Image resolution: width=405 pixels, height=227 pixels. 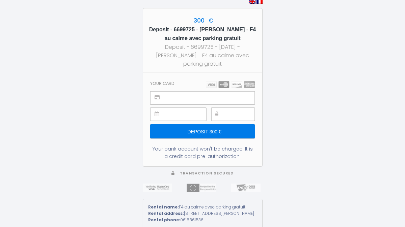 I want to click on strong: Rental address:, so click(x=166, y=214).